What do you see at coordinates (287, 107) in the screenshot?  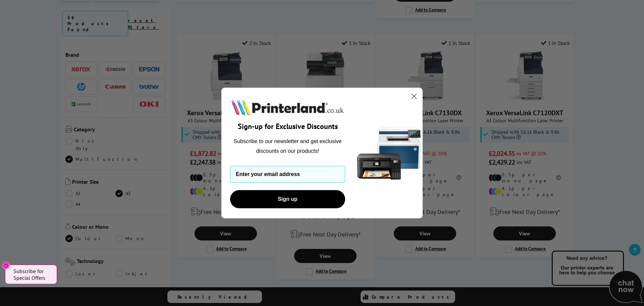 I see `img: Printerland.co.uk` at bounding box center [287, 107].